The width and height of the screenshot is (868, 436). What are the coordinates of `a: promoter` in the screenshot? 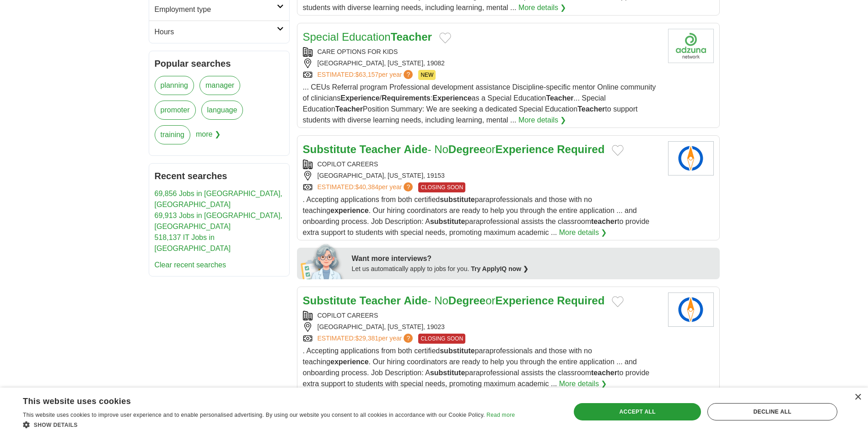 It's located at (176, 110).